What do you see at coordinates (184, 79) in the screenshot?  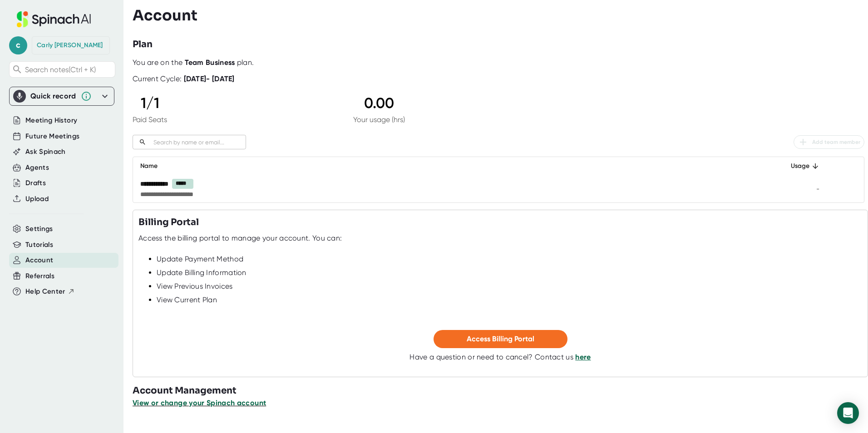 I see `div: Current Cycle:` at bounding box center [184, 79].